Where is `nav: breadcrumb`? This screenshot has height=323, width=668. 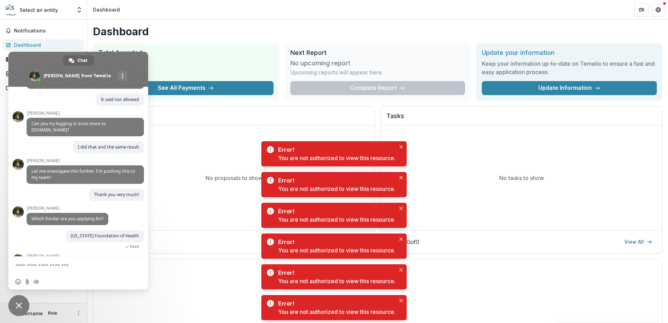 nav: breadcrumb is located at coordinates (106, 9).